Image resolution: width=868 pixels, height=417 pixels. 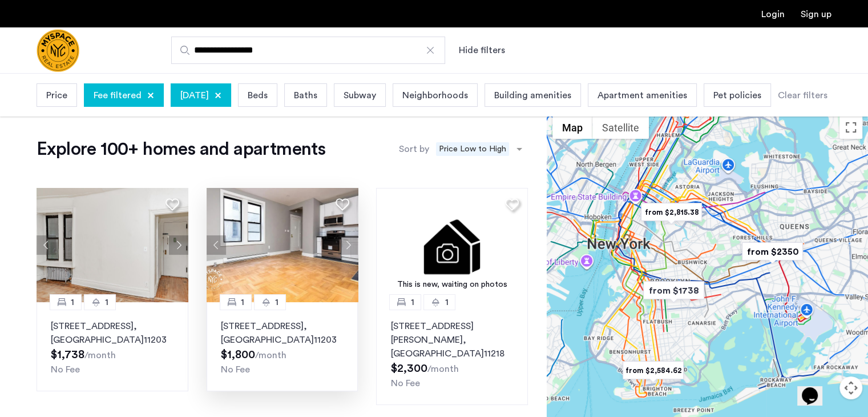 I want to click on a: Cazamio Logo, so click(x=58, y=51).